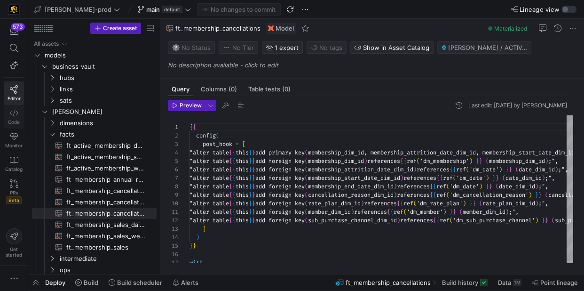 This screenshot has width=584, height=291. I want to click on span: Build scheduler, so click(140, 282).